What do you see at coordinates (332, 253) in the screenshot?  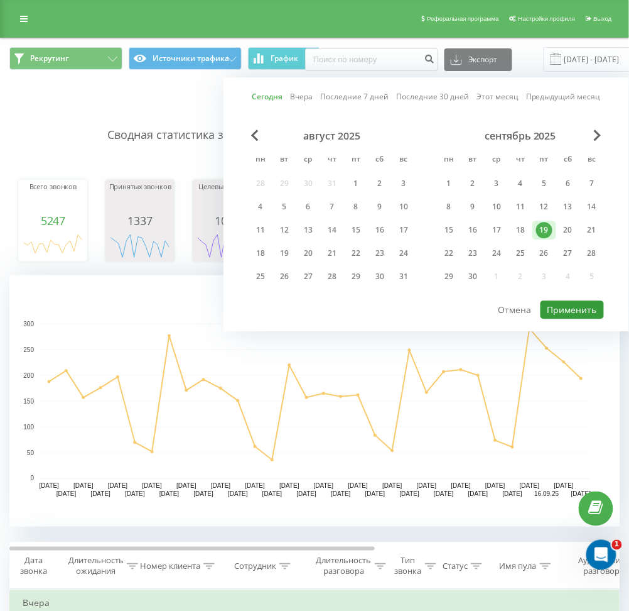 I see `div: чт 21 авг. 2025 г.` at bounding box center [332, 253].